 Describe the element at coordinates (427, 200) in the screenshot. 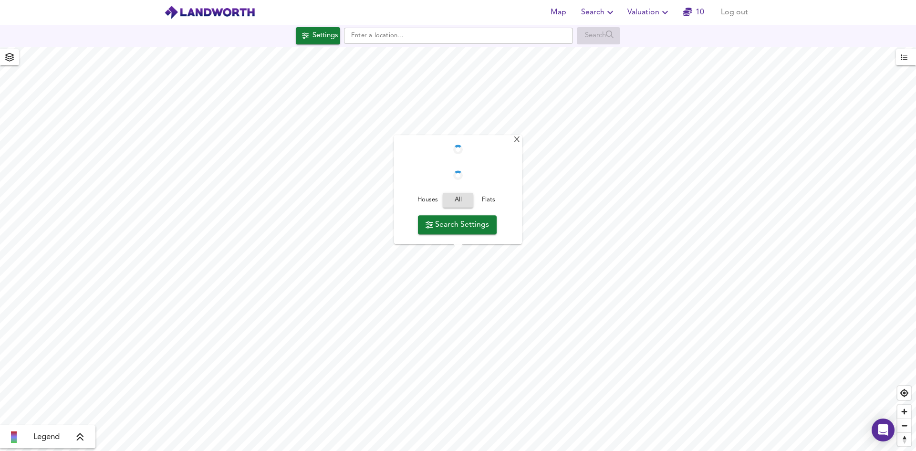

I see `button: Houses` at that location.